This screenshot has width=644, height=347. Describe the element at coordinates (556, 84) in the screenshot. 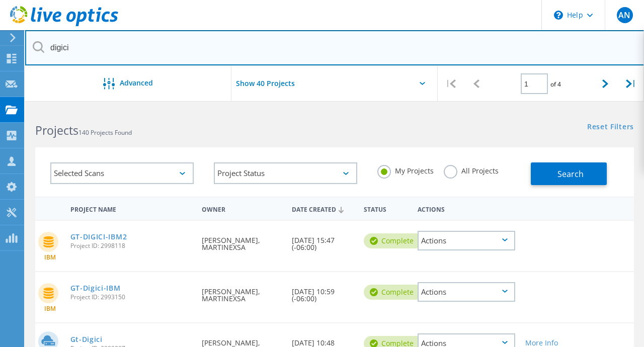

I see `span: of 4` at that location.